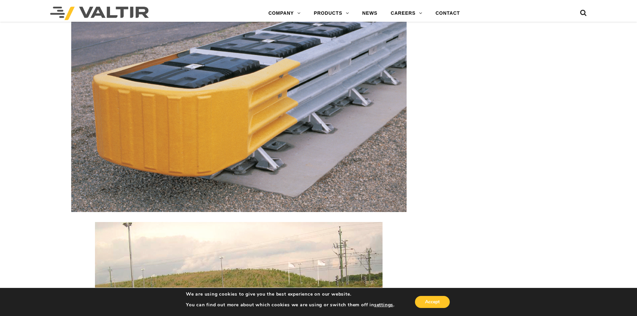 This screenshot has height=316, width=637. Describe the element at coordinates (99, 13) in the screenshot. I see `img: Valtir` at that location.